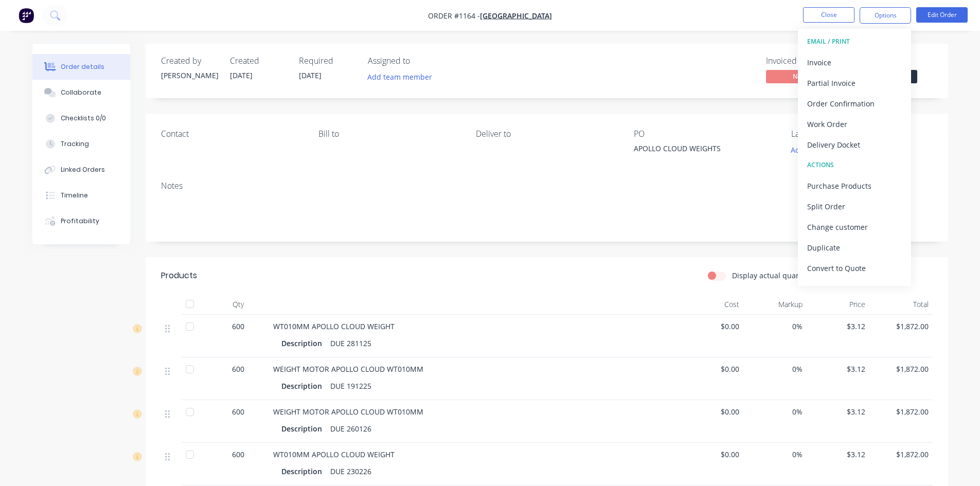  What do you see at coordinates (854, 41) in the screenshot?
I see `button: EMAIL / PRINT` at bounding box center [854, 41].